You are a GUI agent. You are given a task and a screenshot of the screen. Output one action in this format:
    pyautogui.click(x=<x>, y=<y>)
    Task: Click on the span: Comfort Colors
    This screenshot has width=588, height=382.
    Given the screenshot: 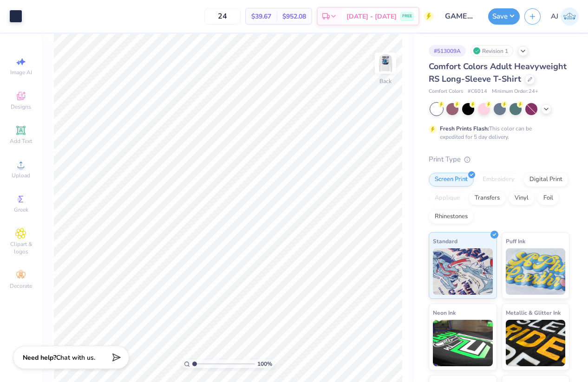 What is the action you would take?
    pyautogui.click(x=446, y=91)
    